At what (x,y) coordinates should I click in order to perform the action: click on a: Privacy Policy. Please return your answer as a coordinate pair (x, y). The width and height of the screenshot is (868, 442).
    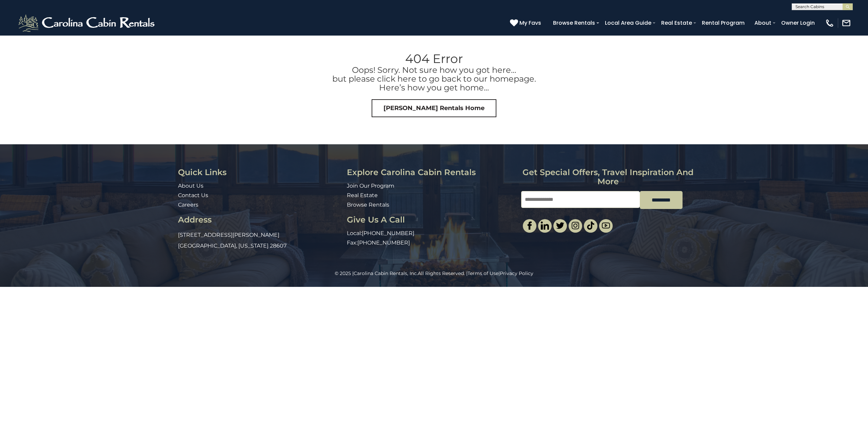
    Looking at the image, I should click on (516, 274).